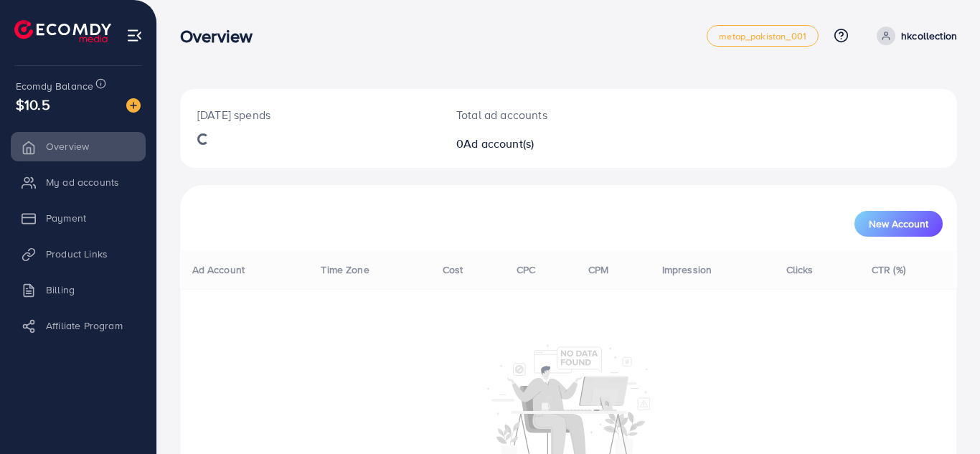 This screenshot has width=980, height=454. What do you see at coordinates (133, 105) in the screenshot?
I see `img: image` at bounding box center [133, 105].